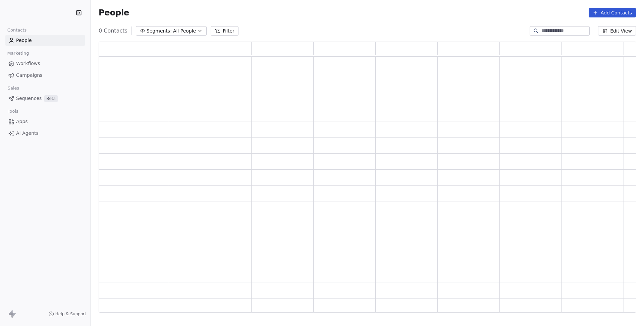 This screenshot has height=326, width=644. I want to click on span: Beta, so click(51, 99).